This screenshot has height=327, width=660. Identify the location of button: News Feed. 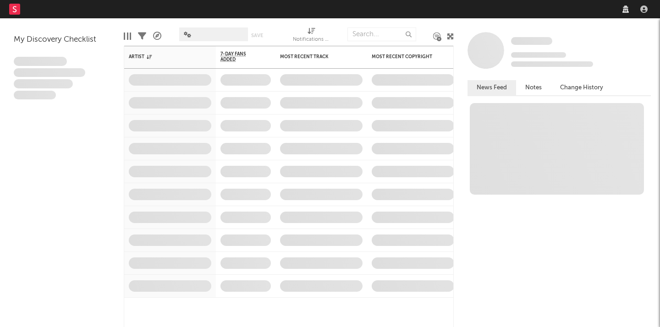
(492, 88).